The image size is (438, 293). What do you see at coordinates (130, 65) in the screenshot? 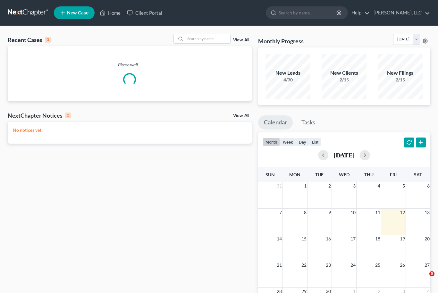
I see `p: Please wait...` at bounding box center [130, 65].